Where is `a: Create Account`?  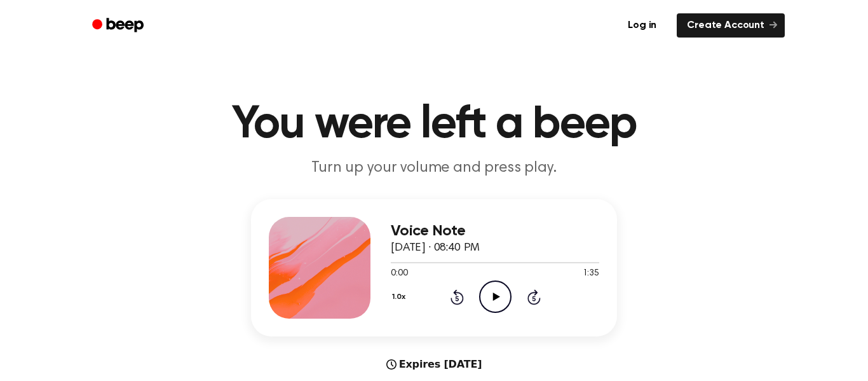
a: Create Account is located at coordinates (731, 25).